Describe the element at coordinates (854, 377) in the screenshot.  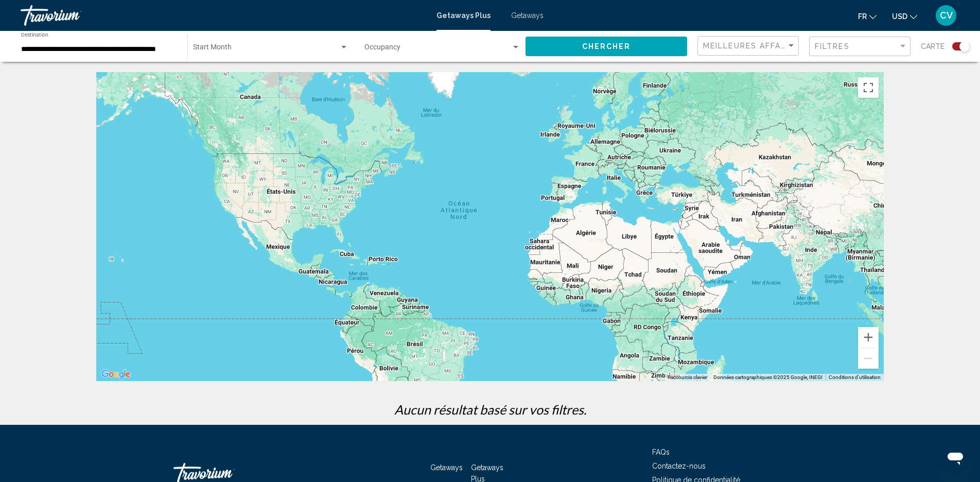
I see `a: Conditions d'utilisation` at that location.